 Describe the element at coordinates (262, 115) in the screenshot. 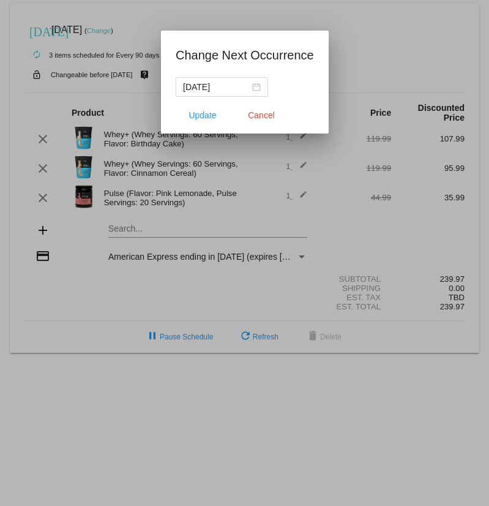

I see `button: Close dialog` at that location.